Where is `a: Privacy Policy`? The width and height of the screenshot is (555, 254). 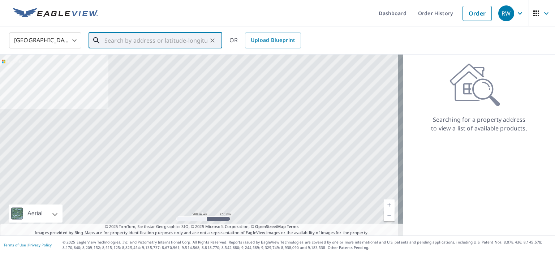
a: Privacy Policy is located at coordinates (40, 245).